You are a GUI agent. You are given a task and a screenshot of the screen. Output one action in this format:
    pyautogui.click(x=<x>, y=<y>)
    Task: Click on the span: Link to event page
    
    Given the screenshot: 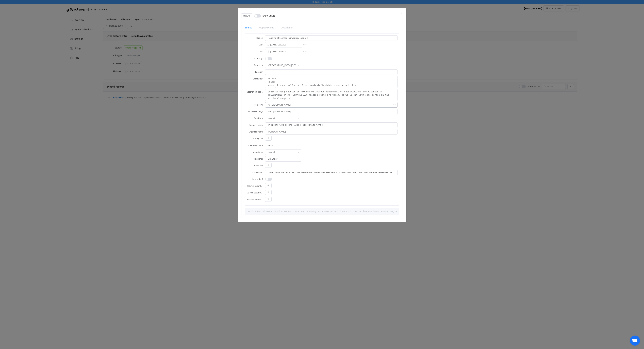 What is the action you would take?
    pyautogui.click(x=255, y=112)
    